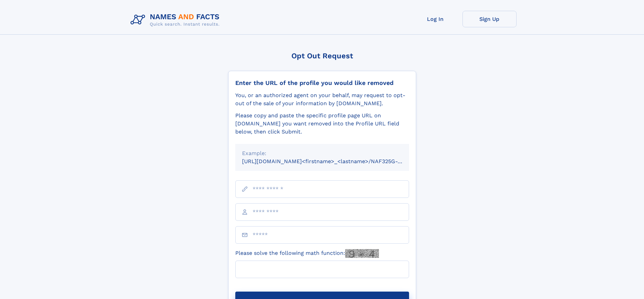 The image size is (644, 299). Describe the element at coordinates (435, 19) in the screenshot. I see `a: Log In` at that location.